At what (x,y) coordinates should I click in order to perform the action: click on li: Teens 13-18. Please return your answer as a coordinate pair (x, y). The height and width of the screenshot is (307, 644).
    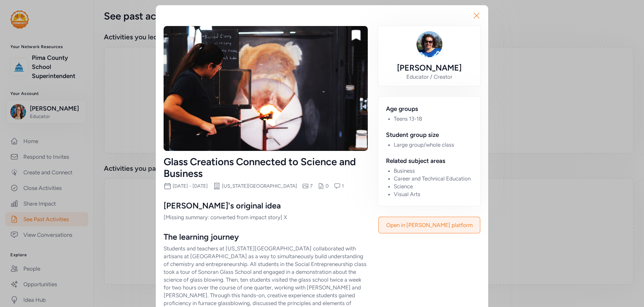
    Looking at the image, I should click on (433, 118).